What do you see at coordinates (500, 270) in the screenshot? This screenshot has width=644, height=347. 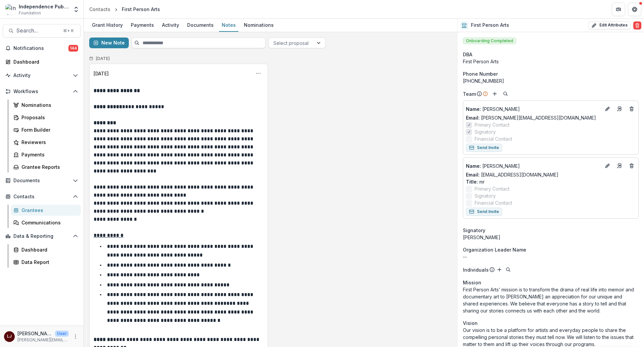 I see `button: Add` at bounding box center [500, 270].